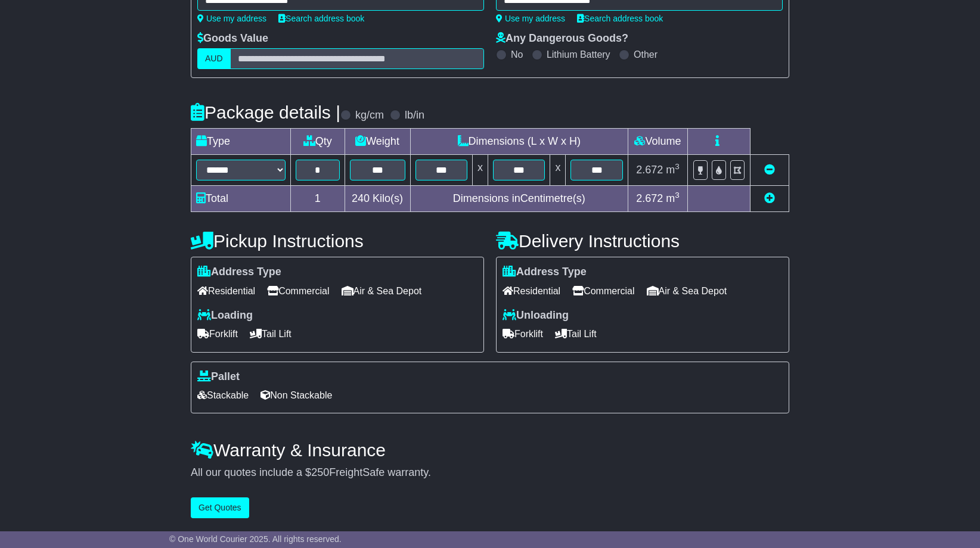 This screenshot has height=548, width=980. What do you see at coordinates (241, 199) in the screenshot?
I see `td: Total` at bounding box center [241, 199].